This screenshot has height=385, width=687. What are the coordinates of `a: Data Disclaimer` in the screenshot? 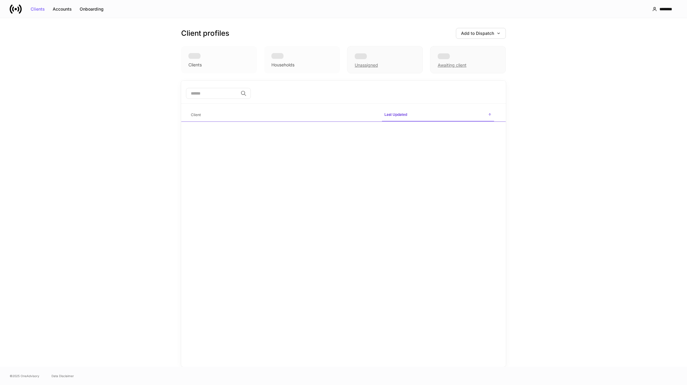 It's located at (63, 375).